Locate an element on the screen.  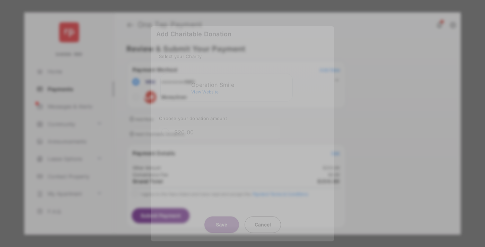
span: View Website is located at coordinates (205, 91).